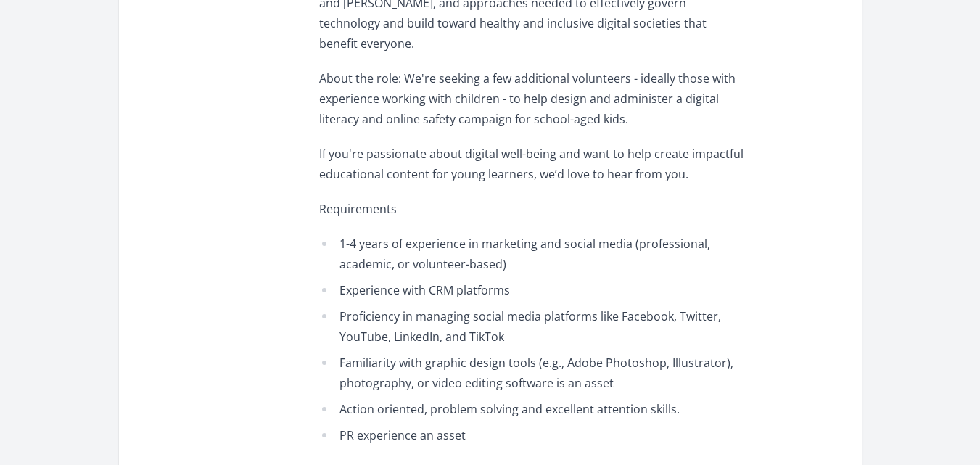 This screenshot has width=980, height=465. I want to click on li: Action oriented, problem solving and excellent attention skills., so click(531, 409).